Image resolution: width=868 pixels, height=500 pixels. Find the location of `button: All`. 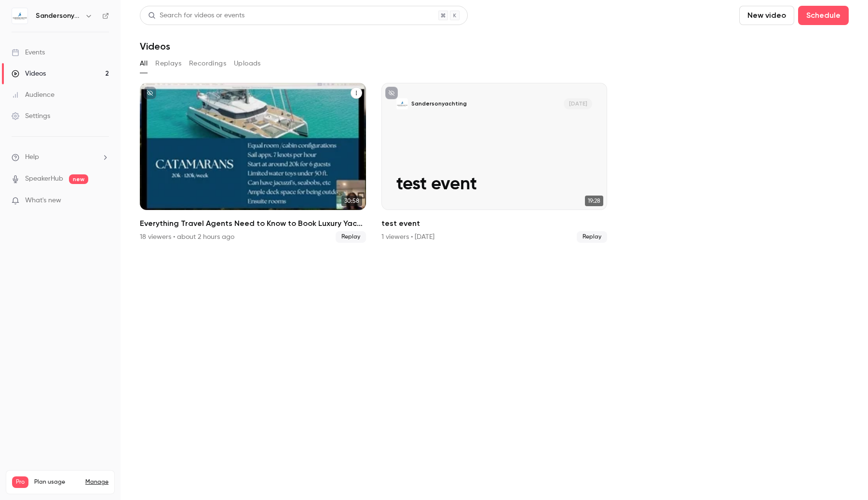

button: All is located at coordinates (143, 64).